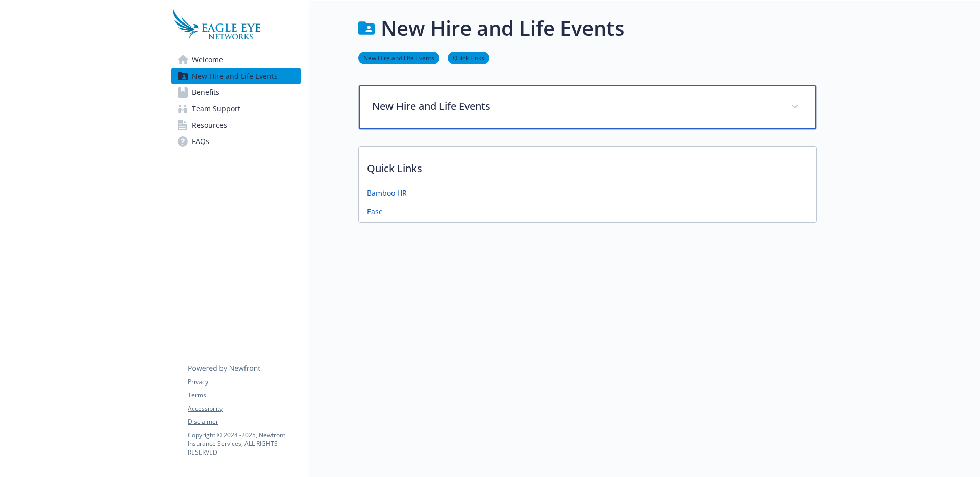 The height and width of the screenshot is (477, 980). What do you see at coordinates (244, 422) in the screenshot?
I see `a: Disclaimer` at bounding box center [244, 422].